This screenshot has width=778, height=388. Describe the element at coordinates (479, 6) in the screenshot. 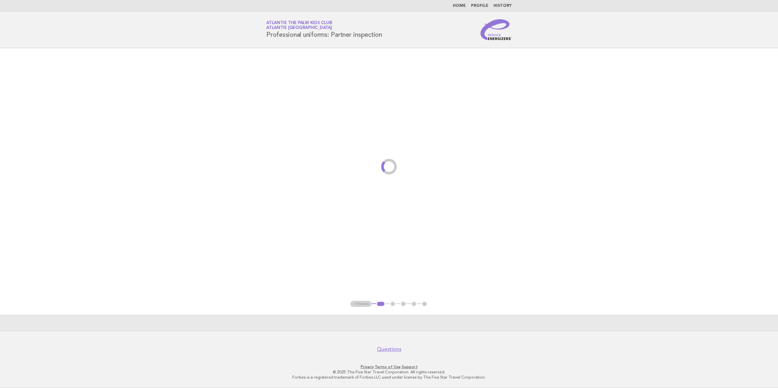

I see `a: Profile` at that location.